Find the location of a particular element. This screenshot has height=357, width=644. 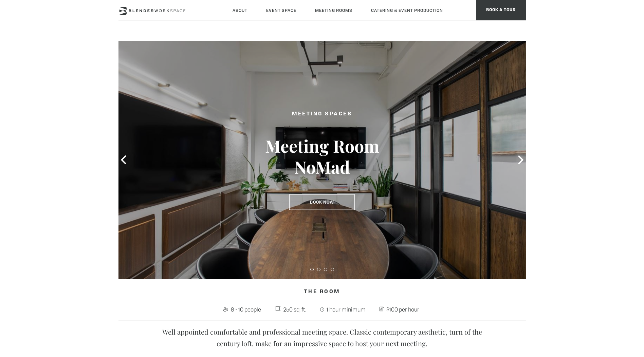

p: Well appointed comfortable and professional meeting space. Classic contemporary aesthetic, turn o... is located at coordinates (322, 338).